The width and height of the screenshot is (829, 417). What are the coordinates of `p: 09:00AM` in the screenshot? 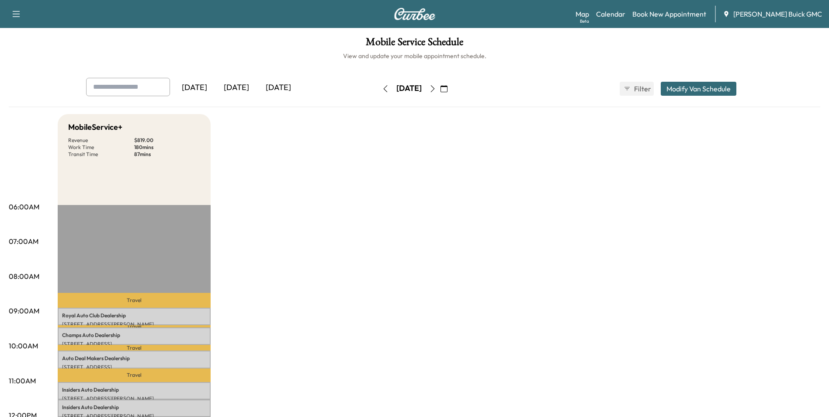 It's located at (24, 311).